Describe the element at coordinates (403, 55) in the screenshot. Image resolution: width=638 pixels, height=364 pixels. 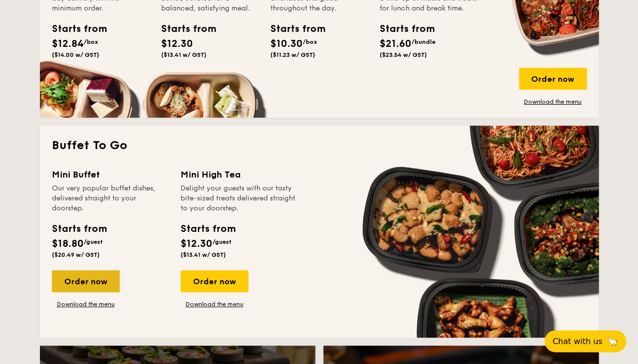
I see `span: ($23.54 w/ GST)` at that location.